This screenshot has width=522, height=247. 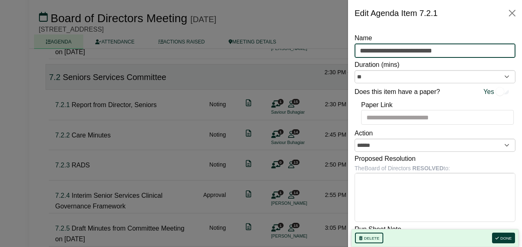 What do you see at coordinates (369, 238) in the screenshot?
I see `button: Delete` at bounding box center [369, 238].